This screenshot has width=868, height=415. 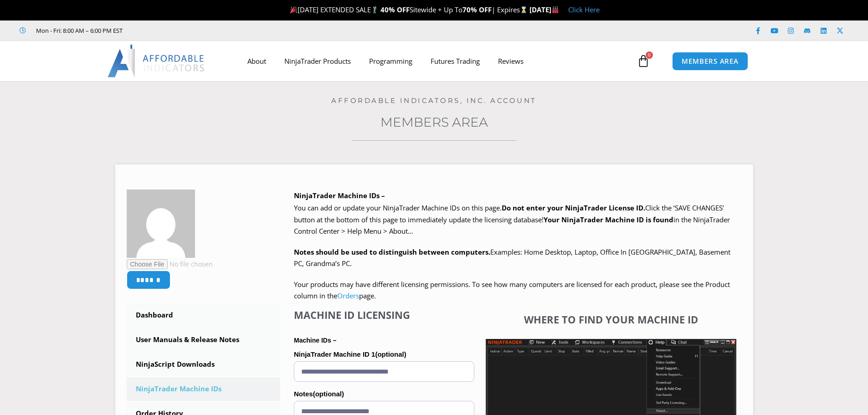 I want to click on span: MEMBERS AREA, so click(x=710, y=61).